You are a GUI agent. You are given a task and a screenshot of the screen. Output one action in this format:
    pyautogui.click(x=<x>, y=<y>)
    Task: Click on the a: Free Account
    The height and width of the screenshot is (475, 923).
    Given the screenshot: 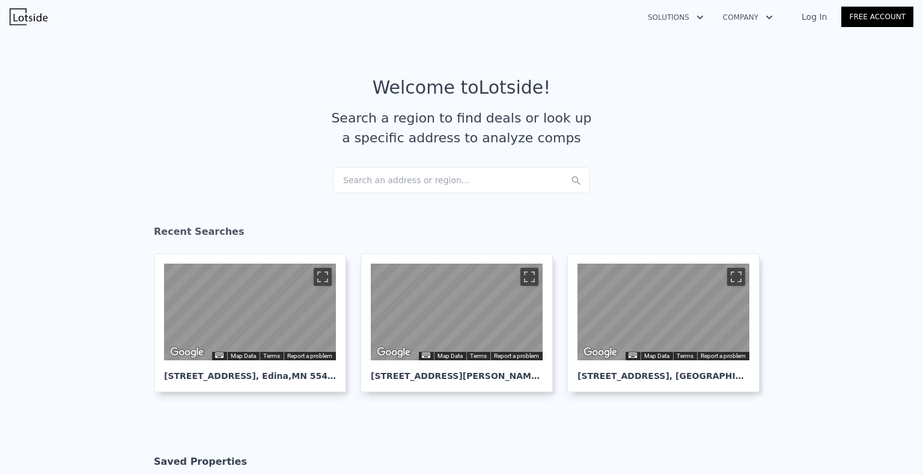 What is the action you would take?
    pyautogui.click(x=877, y=17)
    